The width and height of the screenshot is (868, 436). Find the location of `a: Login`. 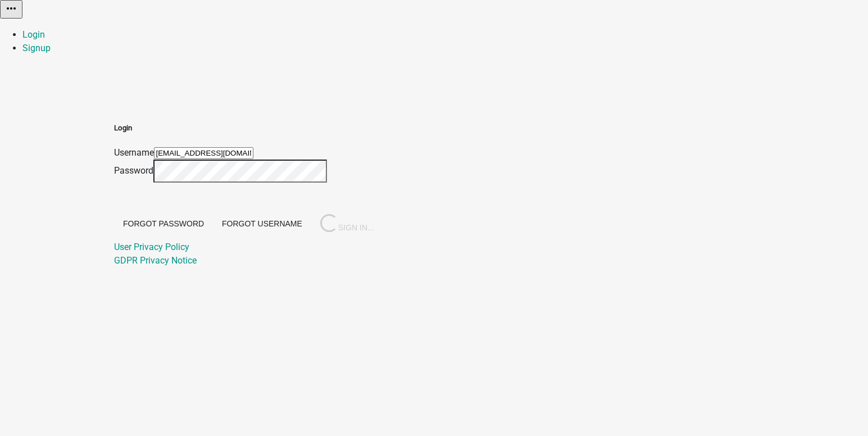

a: Login is located at coordinates (34, 34).